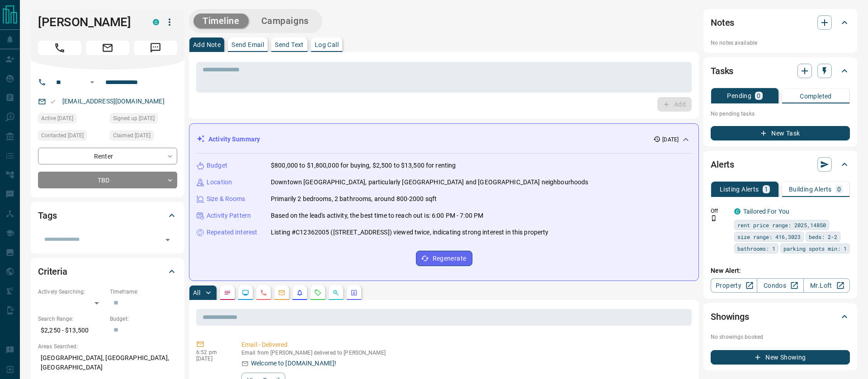 Image resolution: width=868 pixels, height=379 pixels. Describe the element at coordinates (229, 216) in the screenshot. I see `p: Activity Pattern` at that location.